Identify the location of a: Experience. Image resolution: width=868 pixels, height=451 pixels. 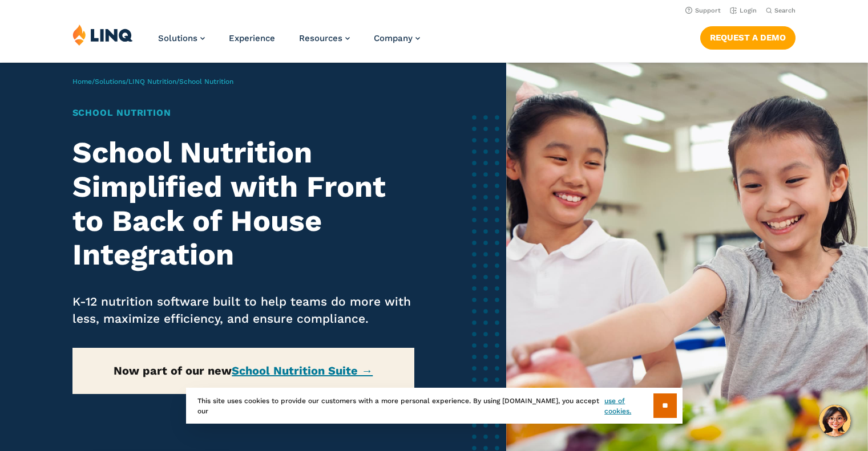
(252, 38).